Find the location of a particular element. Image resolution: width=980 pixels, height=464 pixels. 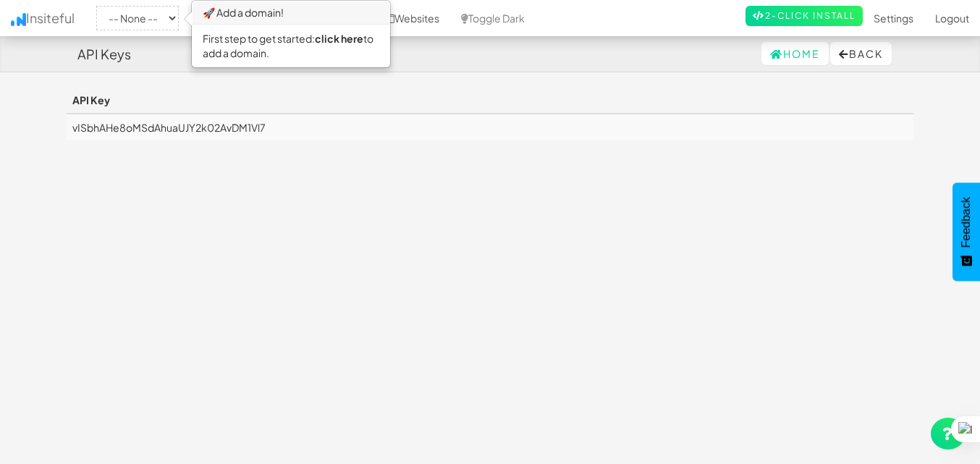

td: vISbhAHe8oMSdAhuaUJY2k02AvDM1Vl7 is located at coordinates (490, 127).